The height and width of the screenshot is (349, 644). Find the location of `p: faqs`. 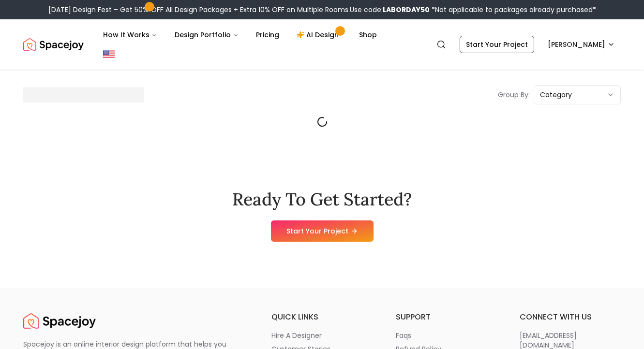

p: faqs is located at coordinates (404, 335).